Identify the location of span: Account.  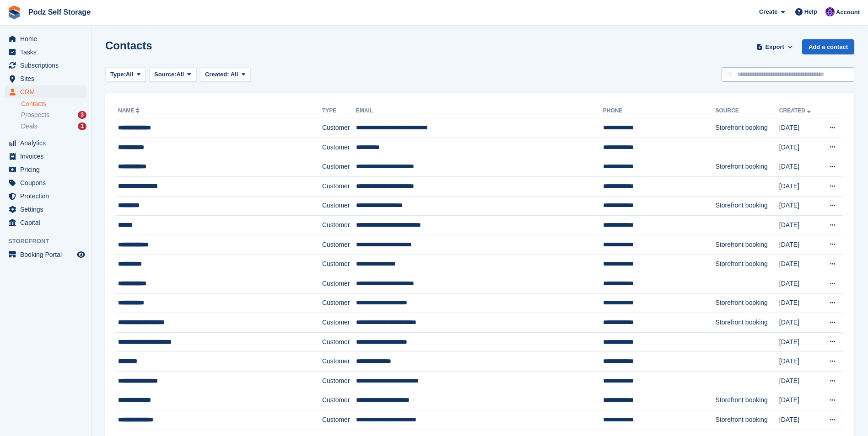
(849, 12).